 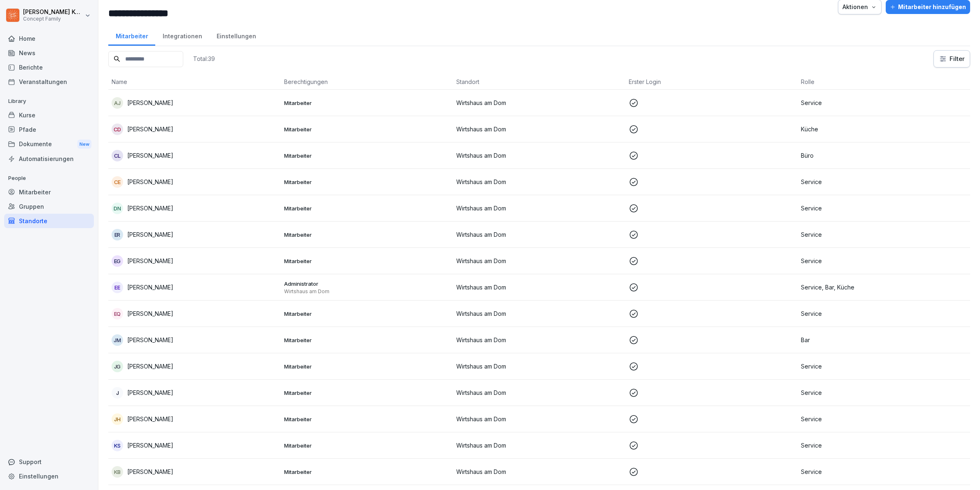 What do you see at coordinates (367, 284) in the screenshot?
I see `p: Administrator` at bounding box center [367, 284].